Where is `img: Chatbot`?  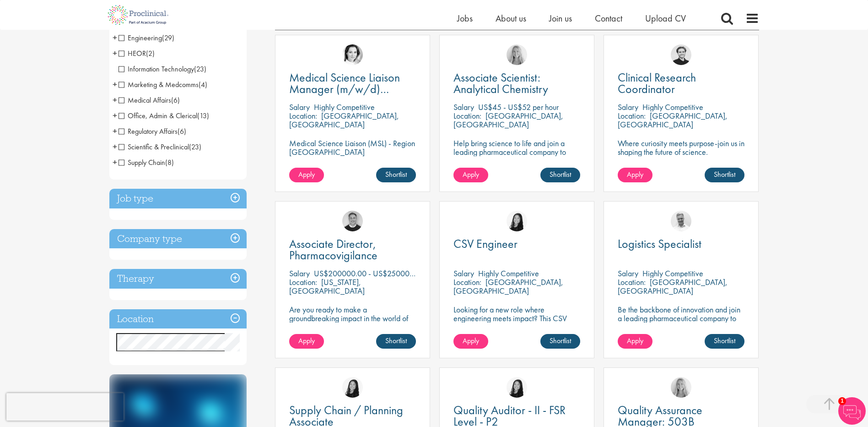 img: Chatbot is located at coordinates (853, 411).